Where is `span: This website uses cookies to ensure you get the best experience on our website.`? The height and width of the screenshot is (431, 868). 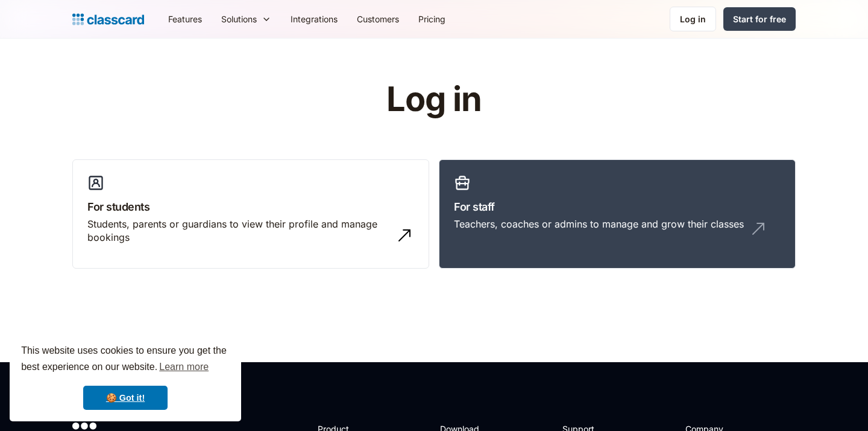
span: This website uses cookies to ensure you get the best experience on our website. is located at coordinates (125, 359).